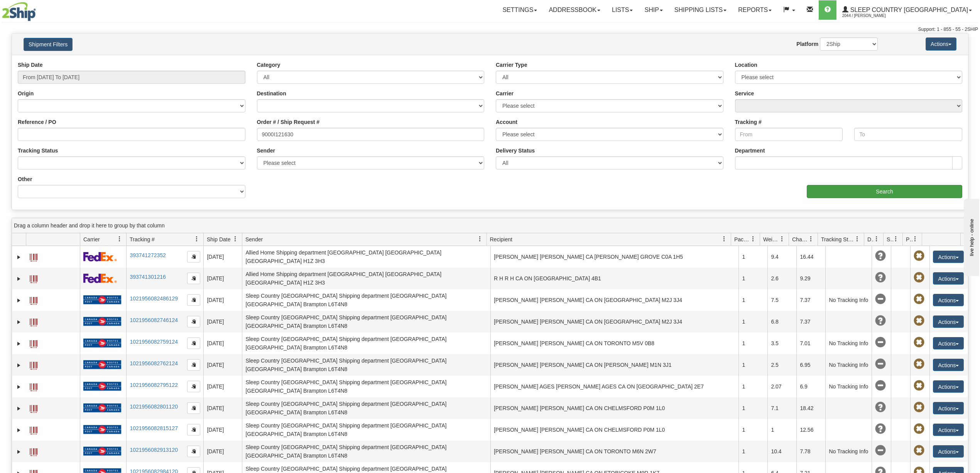 Image resolution: width=980 pixels, height=473 pixels. Describe the element at coordinates (746, 65) in the screenshot. I see `label: Location` at that location.